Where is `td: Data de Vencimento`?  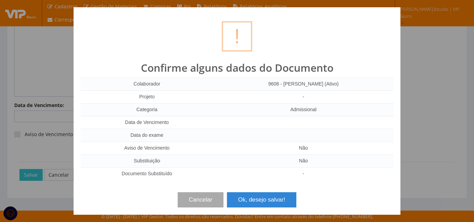 td: Data de Vencimento is located at coordinates (147, 122).